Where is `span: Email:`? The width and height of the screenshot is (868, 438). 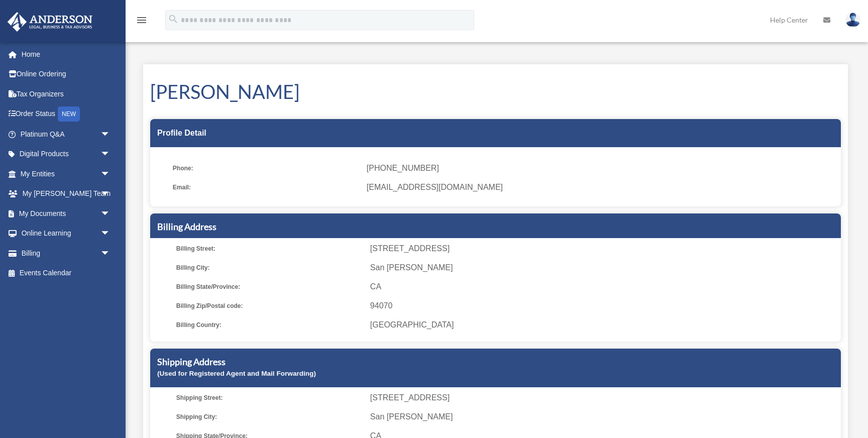 span: Email: is located at coordinates (266, 187).